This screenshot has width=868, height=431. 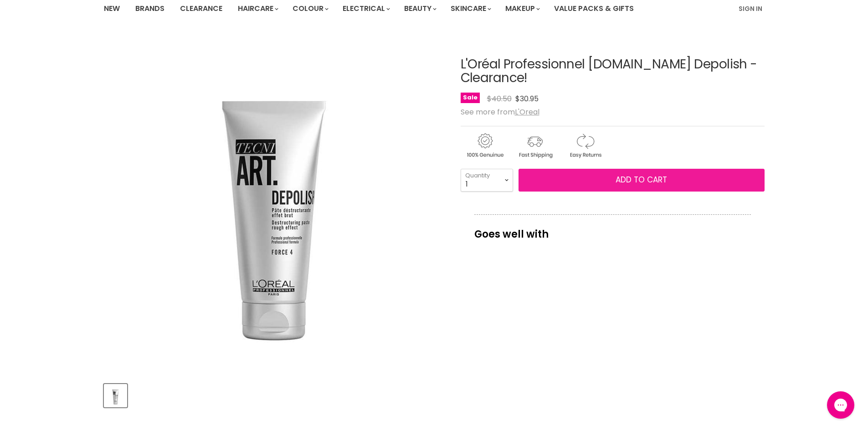 What do you see at coordinates (527, 112) in the screenshot?
I see `a: L'Oreal` at bounding box center [527, 112].